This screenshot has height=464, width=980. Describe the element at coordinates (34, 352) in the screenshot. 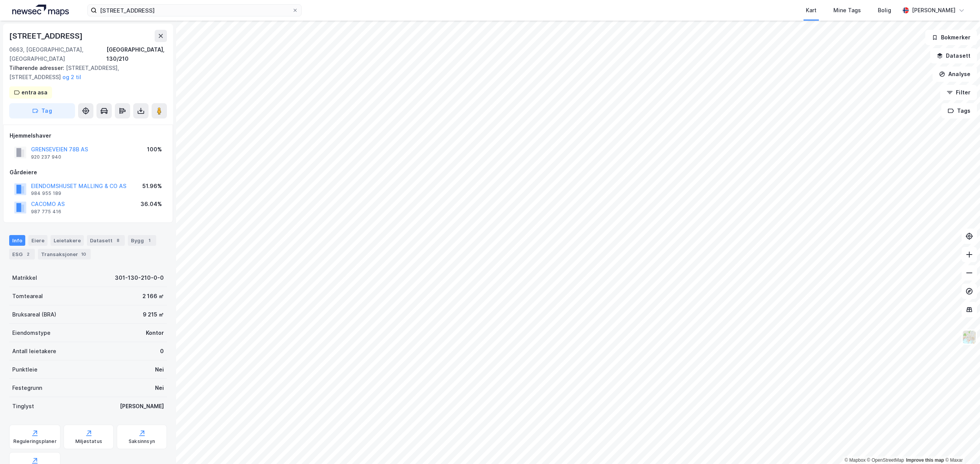

I see `div: Antall leietakere` at that location.